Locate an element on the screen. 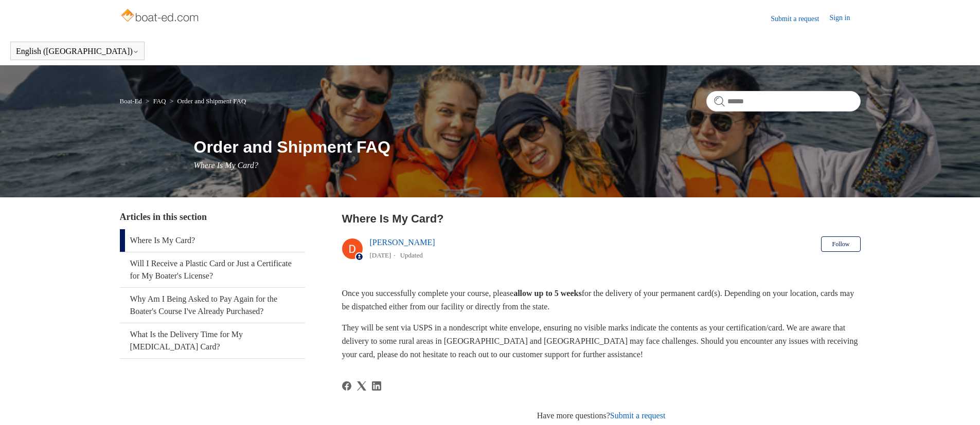  a: Order and Shipment FAQ is located at coordinates (212, 101).